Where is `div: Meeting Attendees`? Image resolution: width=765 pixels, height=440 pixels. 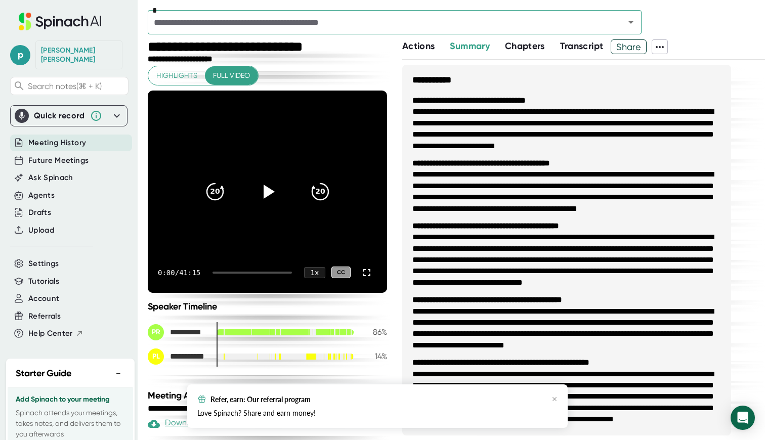 div: Meeting Attendees is located at coordinates (269, 396).